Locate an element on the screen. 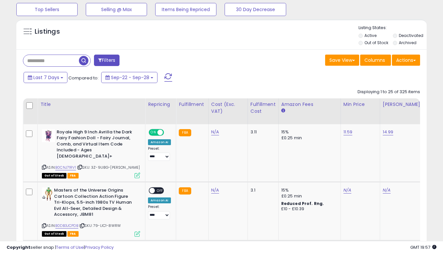  button: Items Being Repriced is located at coordinates (186, 9).